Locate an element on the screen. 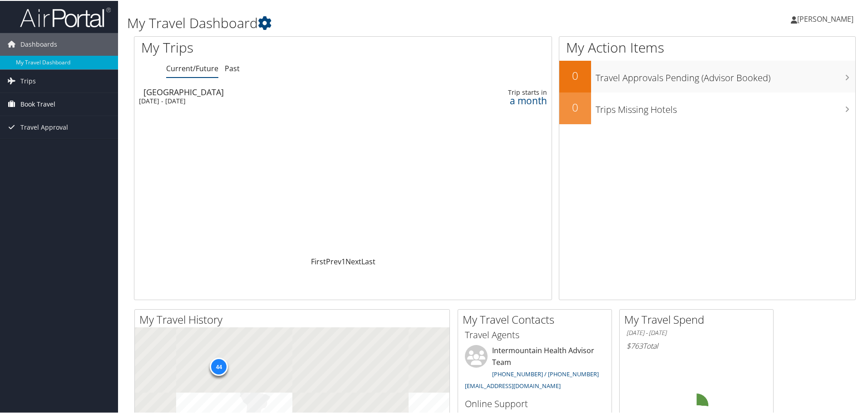  h1: My Trips is located at coordinates (256, 47).